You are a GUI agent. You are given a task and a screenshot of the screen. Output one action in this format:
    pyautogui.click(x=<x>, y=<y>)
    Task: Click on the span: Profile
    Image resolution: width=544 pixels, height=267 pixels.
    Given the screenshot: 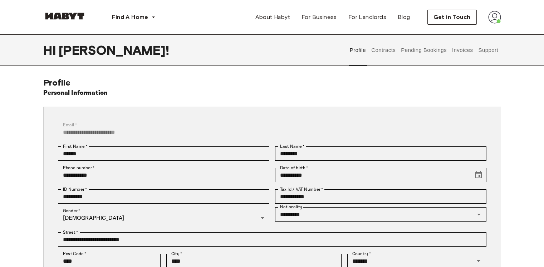 What is the action you would take?
    pyautogui.click(x=57, y=82)
    